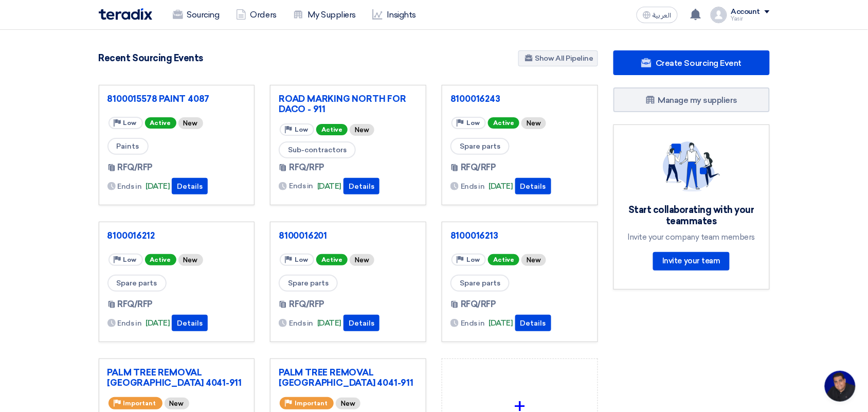 The image size is (868, 412). I want to click on a: 8100016243, so click(520, 98).